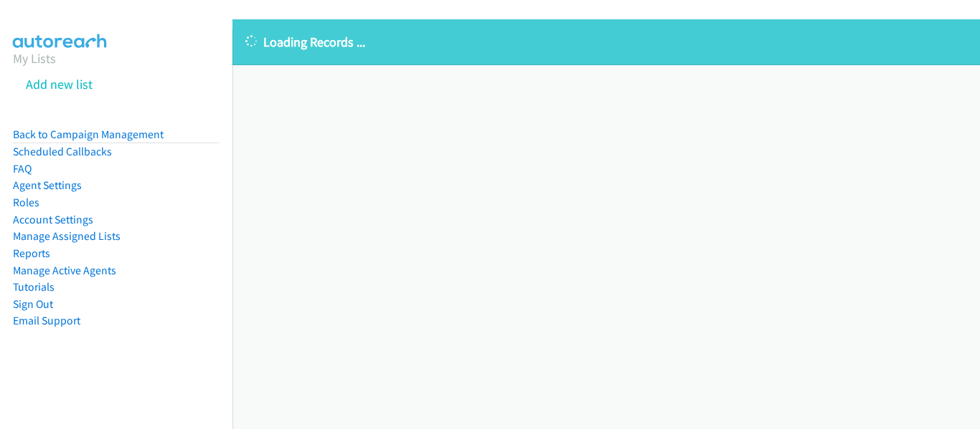 Image resolution: width=980 pixels, height=429 pixels. Describe the element at coordinates (62, 152) in the screenshot. I see `a: Scheduled Callbacks` at that location.